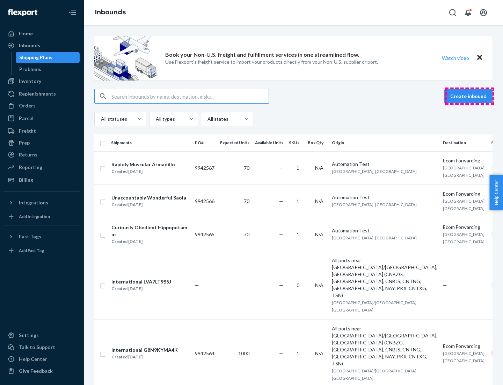  I want to click on th: Shipments, so click(150, 143).